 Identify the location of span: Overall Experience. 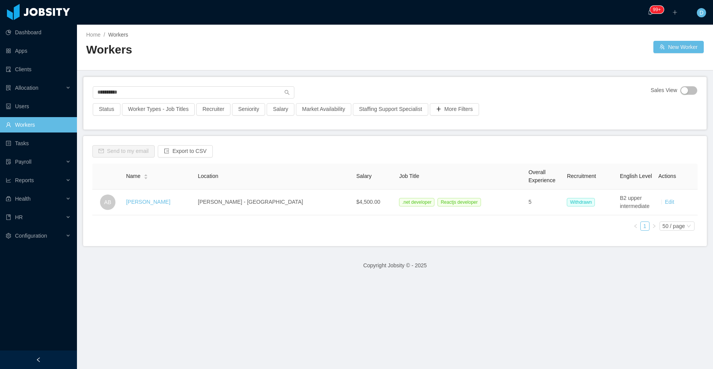
(542, 176).